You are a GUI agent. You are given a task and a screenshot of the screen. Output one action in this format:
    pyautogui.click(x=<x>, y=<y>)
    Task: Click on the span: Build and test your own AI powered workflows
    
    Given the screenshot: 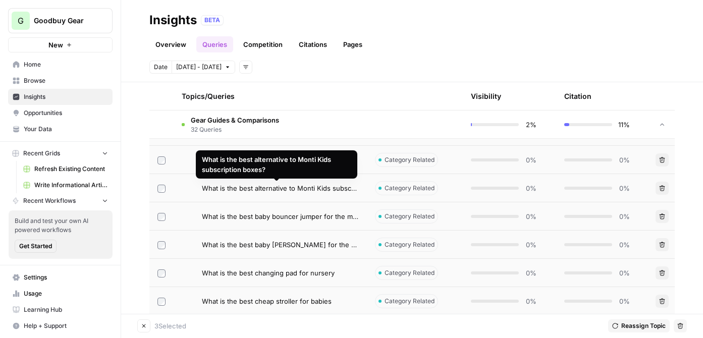 What is the action you would take?
    pyautogui.click(x=61, y=225)
    